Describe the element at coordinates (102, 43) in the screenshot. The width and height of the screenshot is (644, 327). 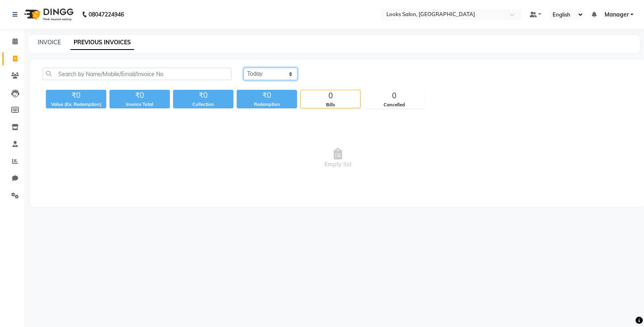
I see `a: PREVIOUS INVOICES` at that location.